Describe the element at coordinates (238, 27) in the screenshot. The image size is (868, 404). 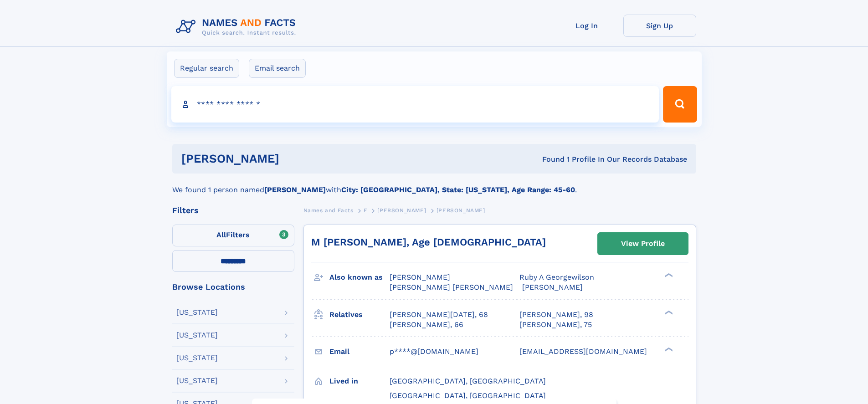
I see `img: Logo Names and Facts` at that location.